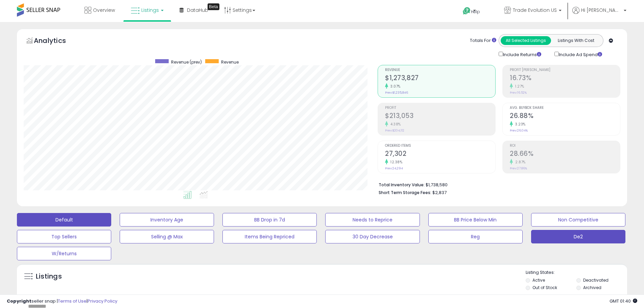 Image resolution: width=644 pixels, height=308 pixels. What do you see at coordinates (545, 287) in the screenshot?
I see `label: Out of Stock` at bounding box center [545, 287].